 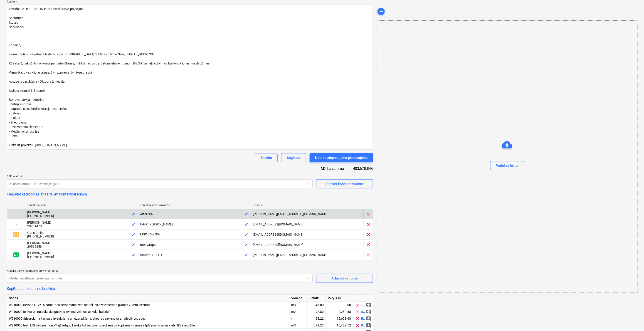 What do you see at coordinates (101, 326) in the screenshot?
I see `span: W210000 Iestrādāt betonu monolītajā režģogā, ieskaitot betona nosegšanu un kopšanu, virsmas slīpē...` at bounding box center [101, 326].